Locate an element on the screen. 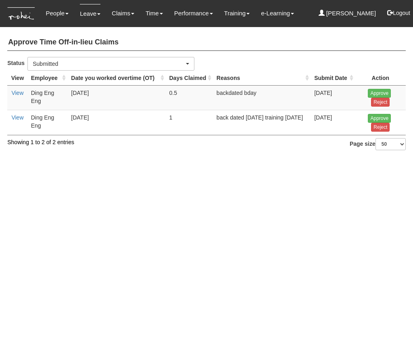  a: e-Learning is located at coordinates (277, 13).